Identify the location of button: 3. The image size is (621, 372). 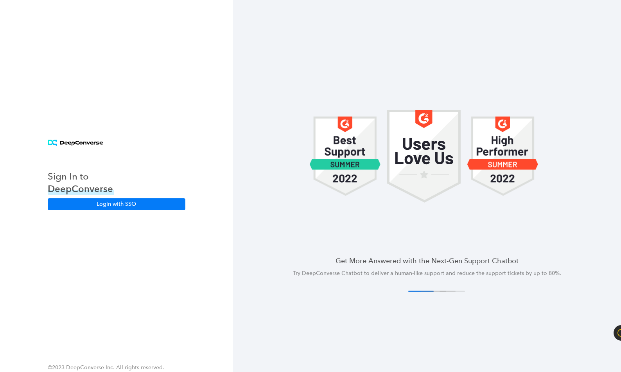
(443, 291).